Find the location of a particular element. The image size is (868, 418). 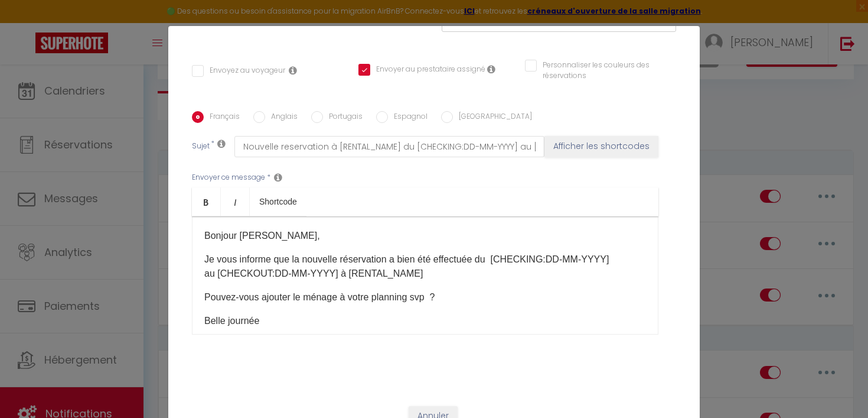

i: Subject is located at coordinates (222, 144).